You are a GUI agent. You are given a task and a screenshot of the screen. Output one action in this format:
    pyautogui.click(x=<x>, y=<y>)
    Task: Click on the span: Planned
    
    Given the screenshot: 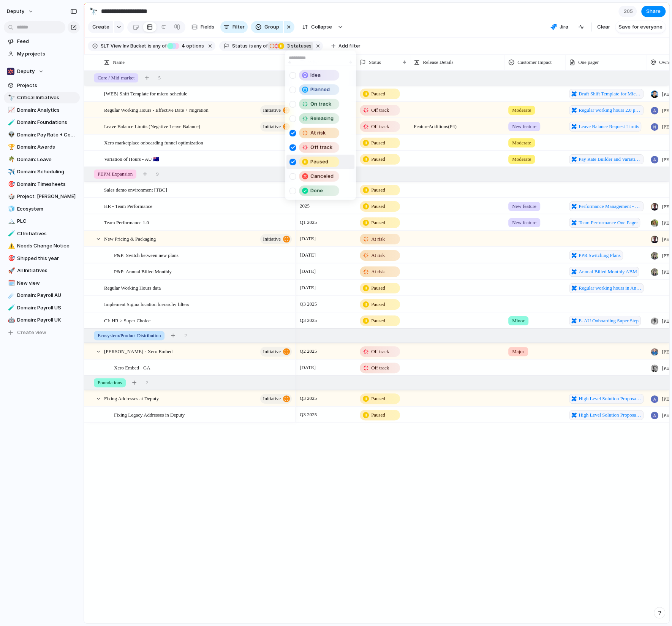 What is the action you would take?
    pyautogui.click(x=320, y=90)
    